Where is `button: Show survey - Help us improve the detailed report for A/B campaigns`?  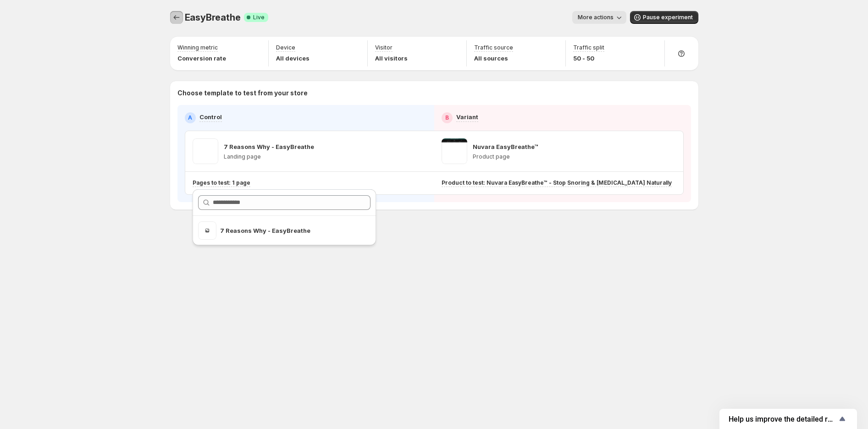 button: Show survey - Help us improve the detailed report for A/B campaigns is located at coordinates (788, 419).